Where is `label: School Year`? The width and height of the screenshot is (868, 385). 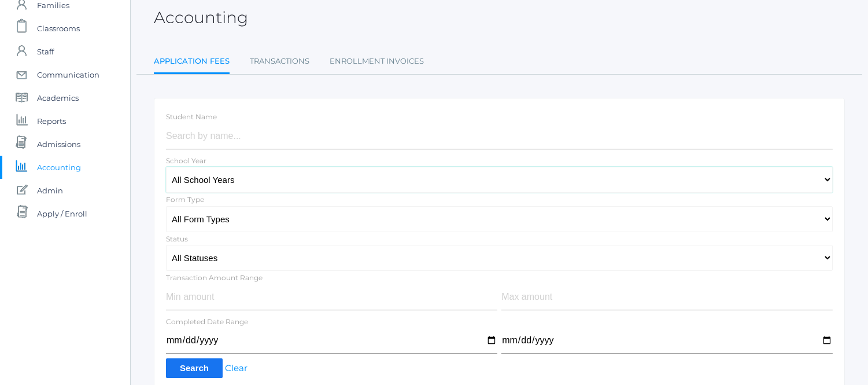 label: School Year is located at coordinates (186, 160).